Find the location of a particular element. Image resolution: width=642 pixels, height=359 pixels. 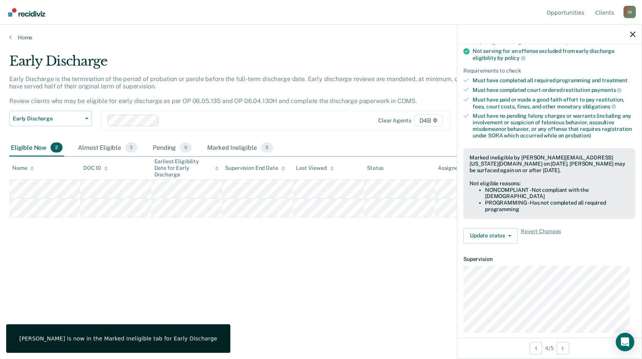

div: Status is located at coordinates (375, 168).